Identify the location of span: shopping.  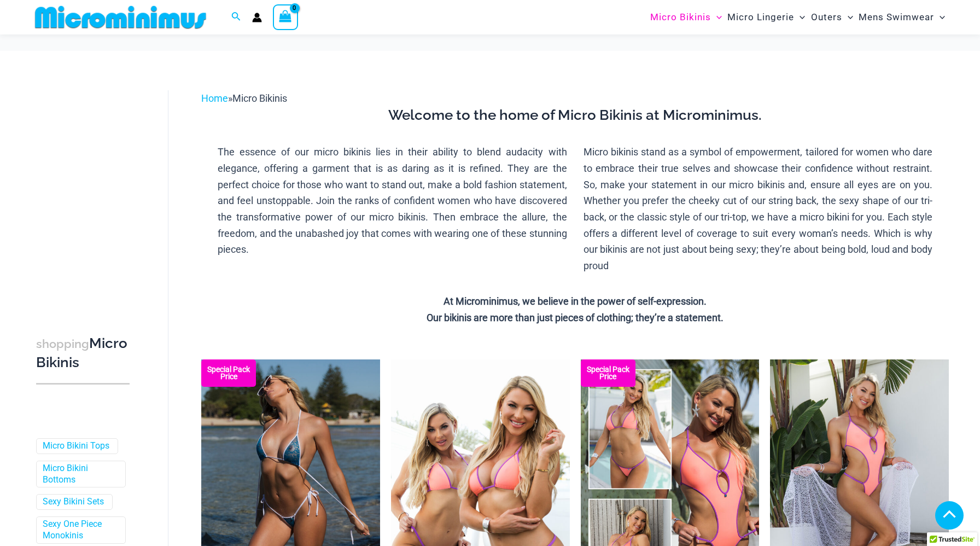
(62, 344).